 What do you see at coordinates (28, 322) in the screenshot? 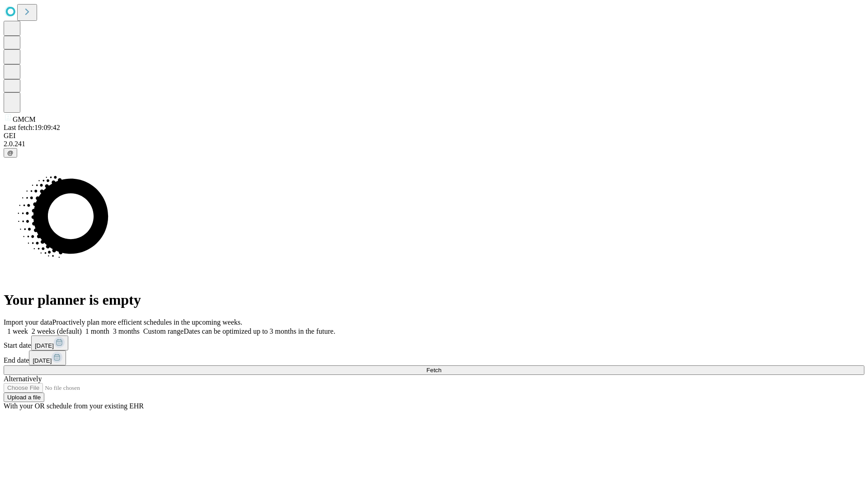
I see `span: Import your data` at bounding box center [28, 322].